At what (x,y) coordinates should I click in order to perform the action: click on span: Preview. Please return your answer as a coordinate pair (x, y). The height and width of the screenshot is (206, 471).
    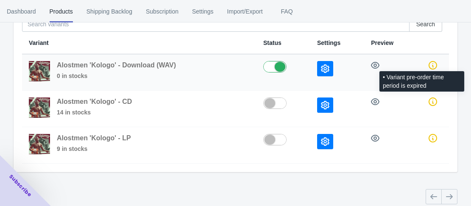
    Looking at the image, I should click on (382, 43).